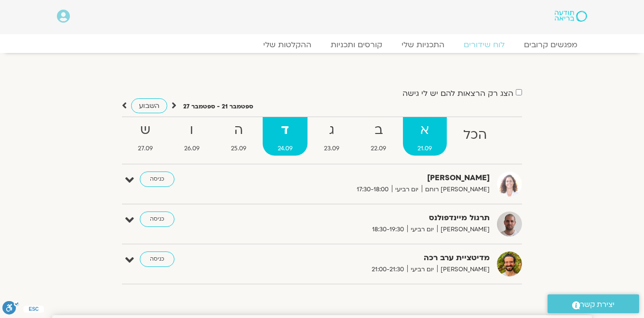 The width and height of the screenshot is (644, 318). What do you see at coordinates (218, 107) in the screenshot?
I see `p: ספטמבר 21 - ספטמבר 27` at bounding box center [218, 107].